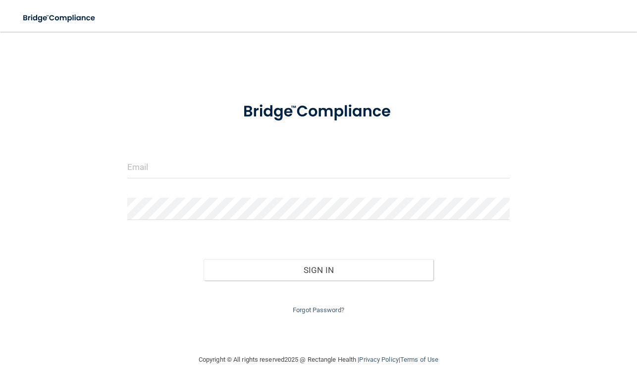 Image resolution: width=637 pixels, height=386 pixels. I want to click on a: Privacy Policy, so click(379, 359).